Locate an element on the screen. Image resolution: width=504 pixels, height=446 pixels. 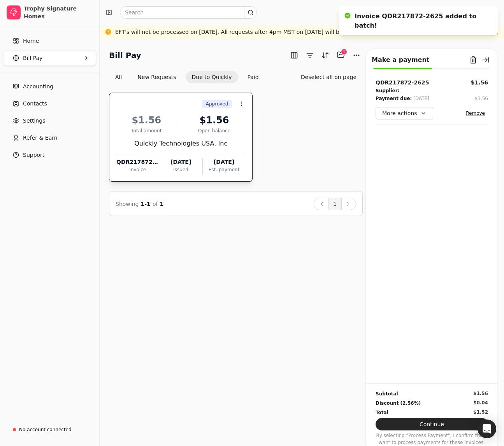
div: Supplier: is located at coordinates (387, 91).